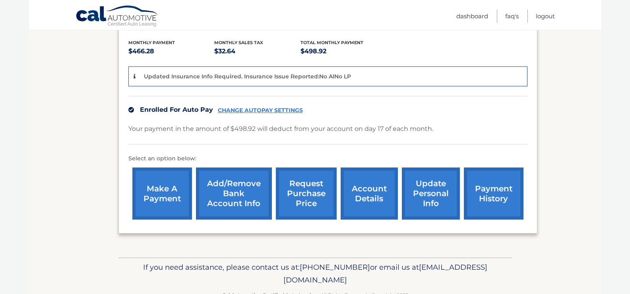  What do you see at coordinates (315, 273) in the screenshot?
I see `p: If you need assistance, please contact us at: or email us at` at bounding box center [315, 273].